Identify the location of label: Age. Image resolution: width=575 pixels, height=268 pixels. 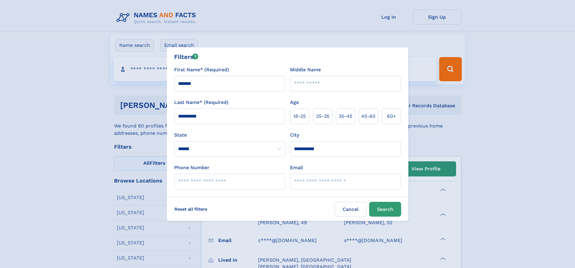
(294, 102).